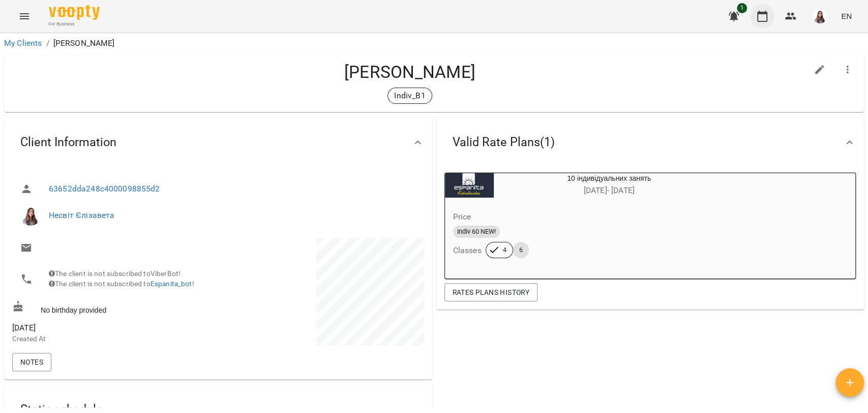  Describe the element at coordinates (114, 339) in the screenshot. I see `p: Created At` at that location.